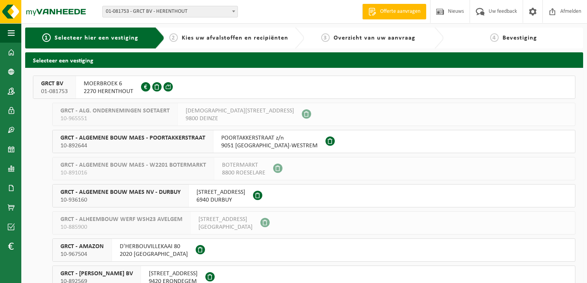 This screenshot has height=283, width=587. What do you see at coordinates (54, 91) in the screenshot?
I see `span: 01-081753` at bounding box center [54, 91].